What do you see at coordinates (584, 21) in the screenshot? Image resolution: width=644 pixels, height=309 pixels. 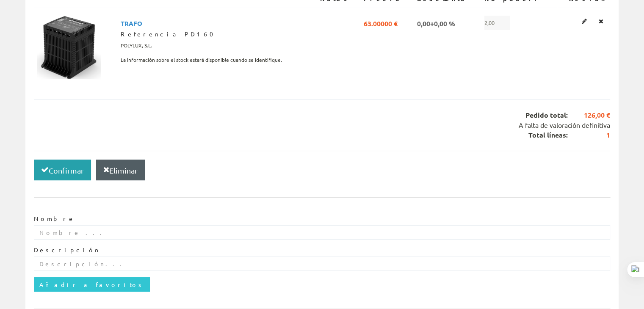 I see `a: Editar` at bounding box center [584, 21].